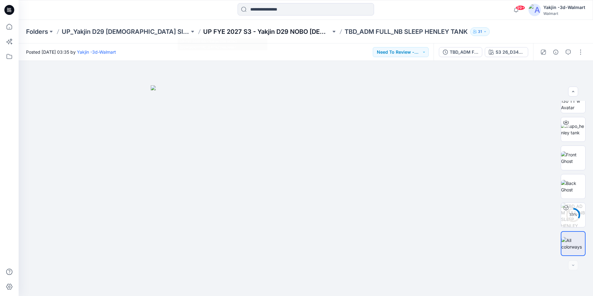 The height and width of the screenshot is (296, 593). Describe the element at coordinates (460, 52) in the screenshot. I see `button: TBD_ADM FULL_NB SLEEP HENLEY TANK` at that location.